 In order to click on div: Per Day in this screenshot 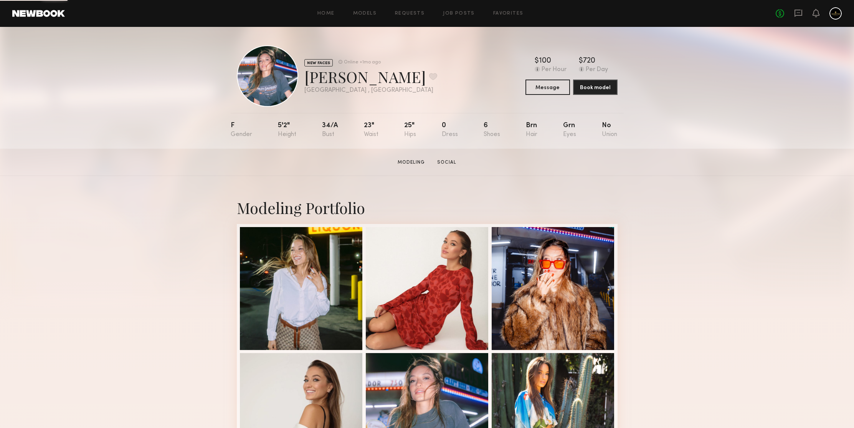, I will do `click(597, 70)`.